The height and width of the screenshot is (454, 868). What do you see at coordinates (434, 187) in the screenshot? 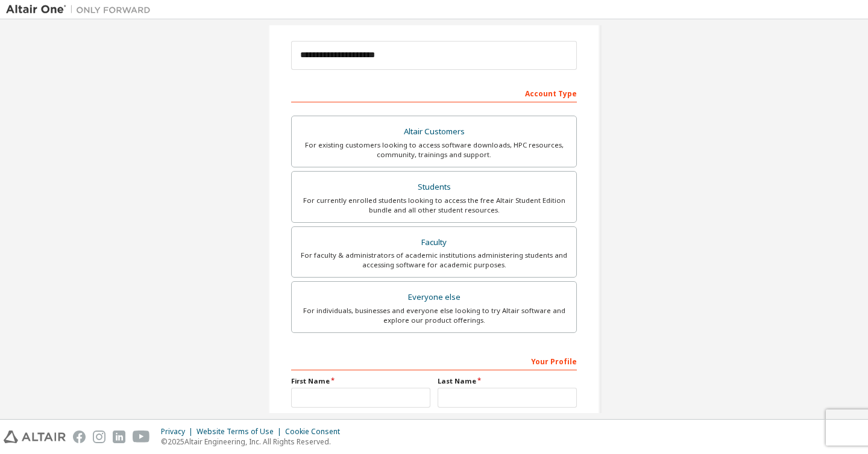
I see `div: Students` at bounding box center [434, 187].